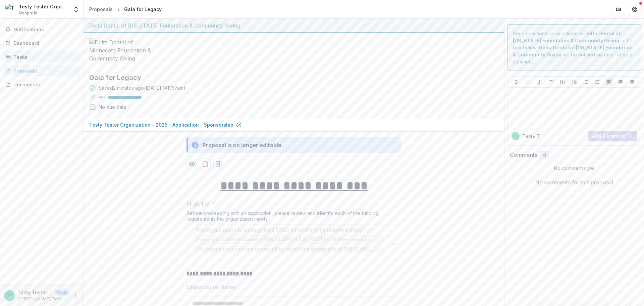 This screenshot has height=306, width=644. What do you see at coordinates (41, 57) in the screenshot?
I see `a: Tasks` at bounding box center [41, 57].